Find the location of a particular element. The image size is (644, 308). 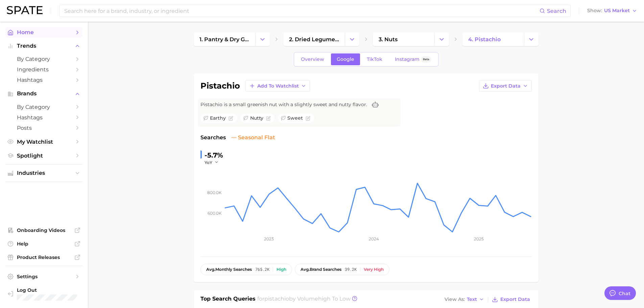

span: Add to Watchlist is located at coordinates (278, 86).